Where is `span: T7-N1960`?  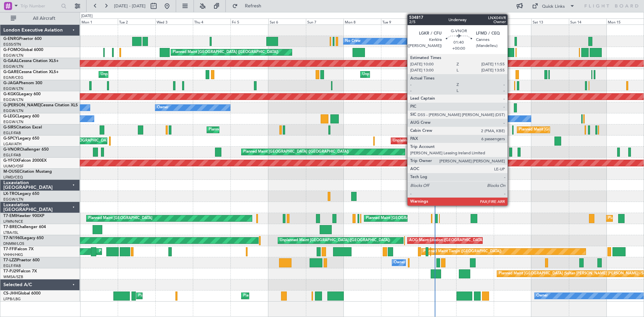
span: T7-N1960 is located at coordinates (12, 238).